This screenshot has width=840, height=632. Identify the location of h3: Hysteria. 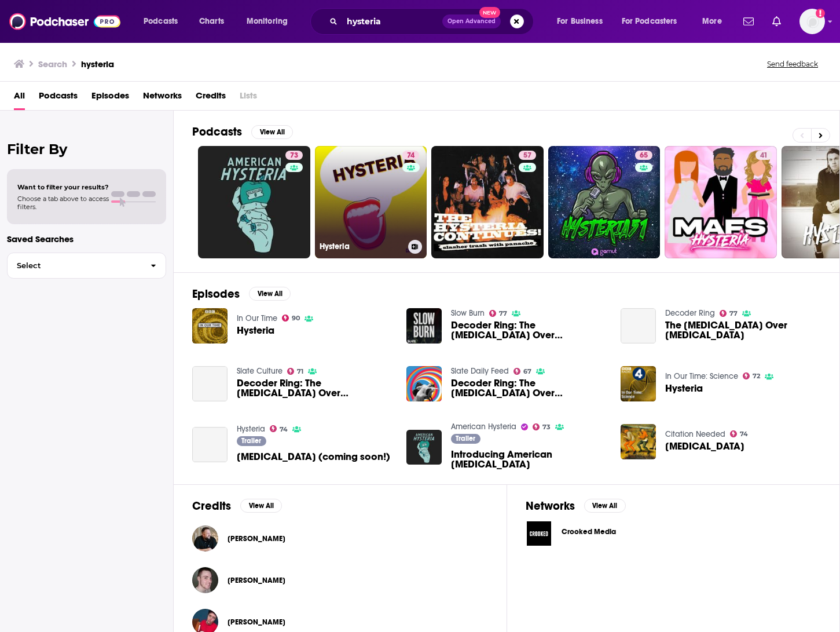
(361, 246).